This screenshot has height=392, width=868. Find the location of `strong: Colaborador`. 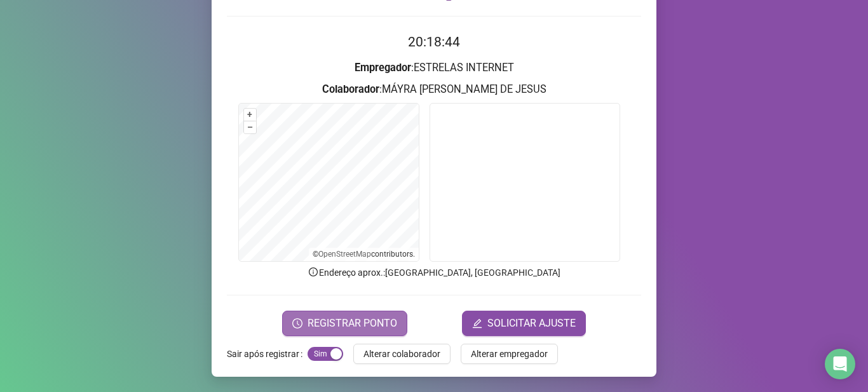

strong: Colaborador is located at coordinates (351, 89).